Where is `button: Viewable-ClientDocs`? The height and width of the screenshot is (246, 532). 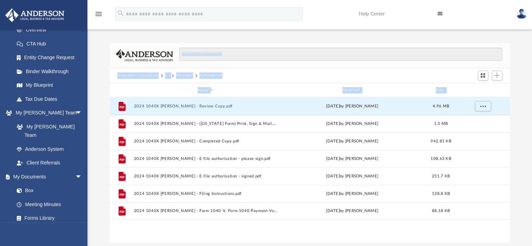
button: Viewable-ClientDocs is located at coordinates (138, 76).